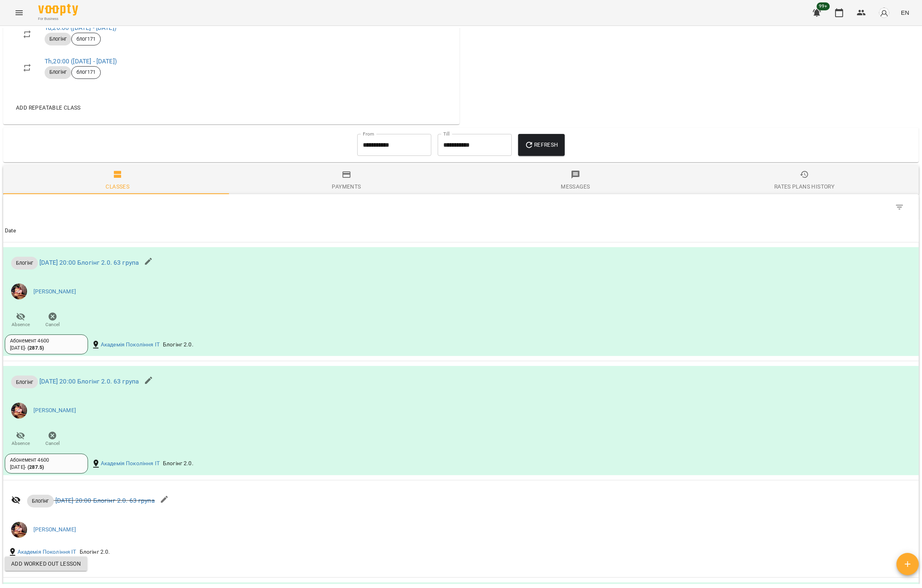  What do you see at coordinates (48, 107) in the screenshot?
I see `button: Add repeatable class` at bounding box center [48, 107].